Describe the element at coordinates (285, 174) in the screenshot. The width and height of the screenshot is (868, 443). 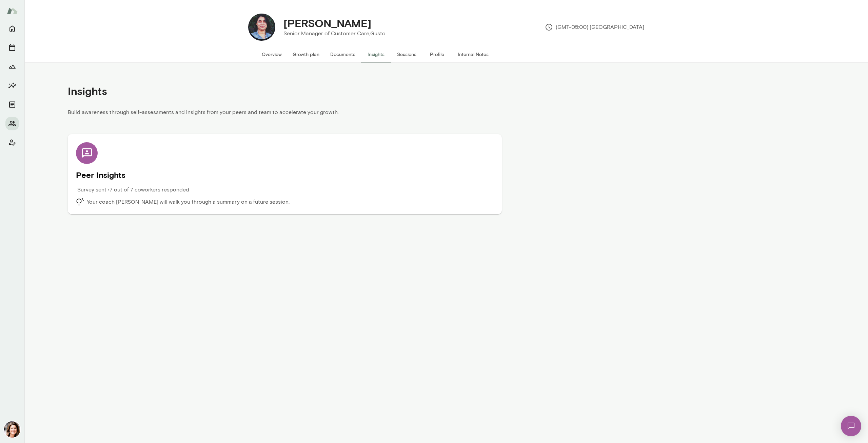
I see `h5: Peer Insights` at that location.